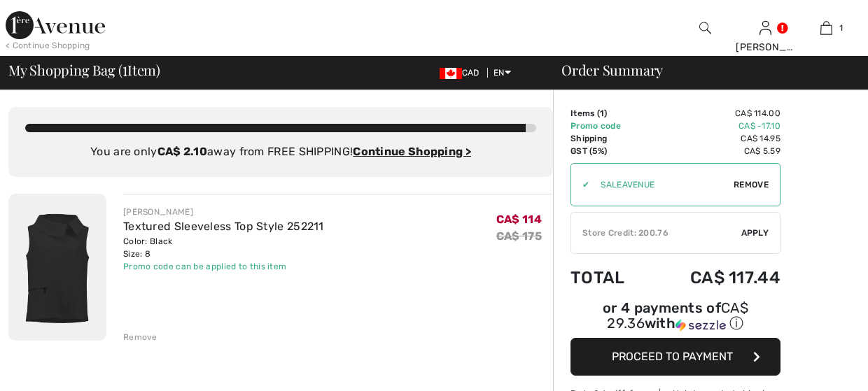 Image resolution: width=868 pixels, height=391 pixels. Describe the element at coordinates (714, 138) in the screenshot. I see `td: CA$ 14.95` at that location.